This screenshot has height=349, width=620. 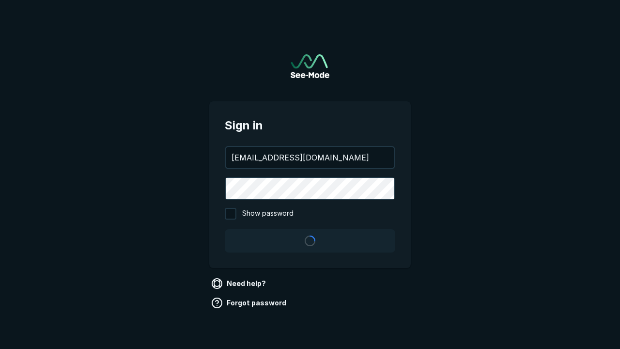 What do you see at coordinates (250, 303) in the screenshot?
I see `a: Forgot password` at bounding box center [250, 303].